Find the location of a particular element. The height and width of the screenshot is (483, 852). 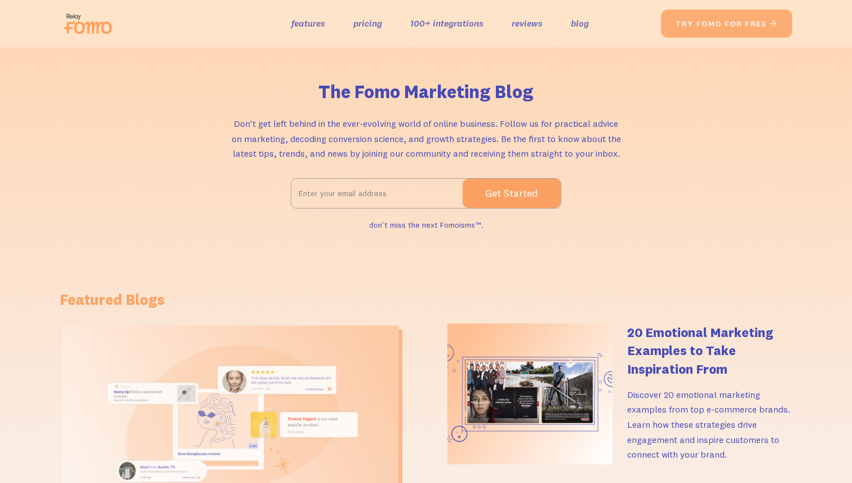

h4: 20 Emotional Marketing Examples to Take Inspiration From is located at coordinates (709, 350).